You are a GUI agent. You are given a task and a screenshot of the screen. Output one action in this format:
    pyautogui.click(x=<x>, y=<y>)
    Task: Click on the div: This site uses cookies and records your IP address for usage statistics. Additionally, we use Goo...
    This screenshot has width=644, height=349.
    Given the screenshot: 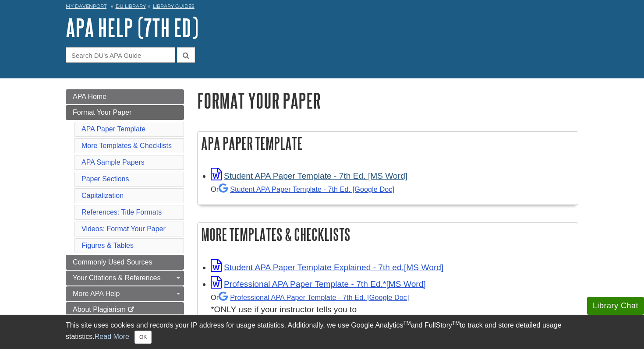 What is the action you would take?
    pyautogui.click(x=322, y=332)
    